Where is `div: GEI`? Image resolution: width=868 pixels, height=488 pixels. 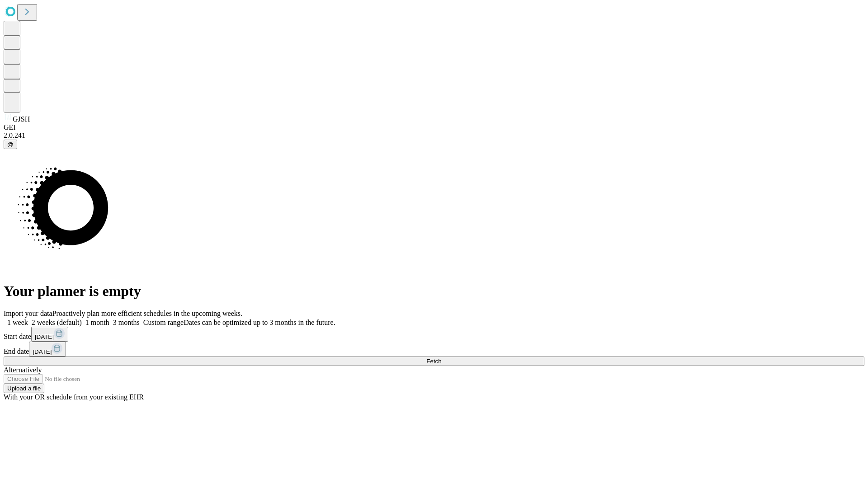
div: GEI is located at coordinates (434, 128).